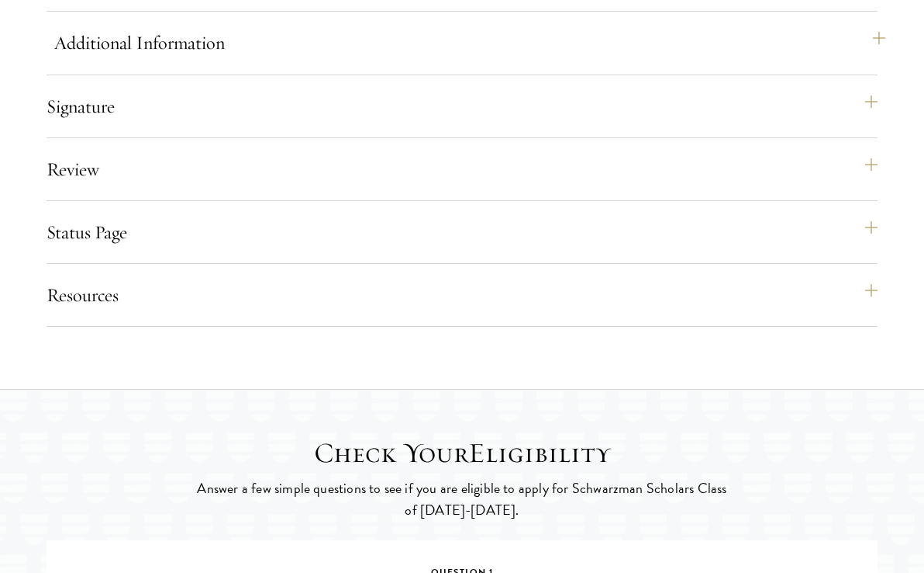 This screenshot has height=573, width=924. Describe the element at coordinates (462, 452) in the screenshot. I see `h2: Check Your Eligibility` at that location.